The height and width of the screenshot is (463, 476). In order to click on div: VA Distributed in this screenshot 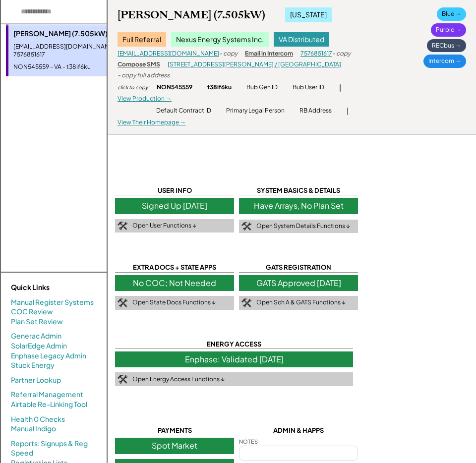, I will do `click(302, 40)`.